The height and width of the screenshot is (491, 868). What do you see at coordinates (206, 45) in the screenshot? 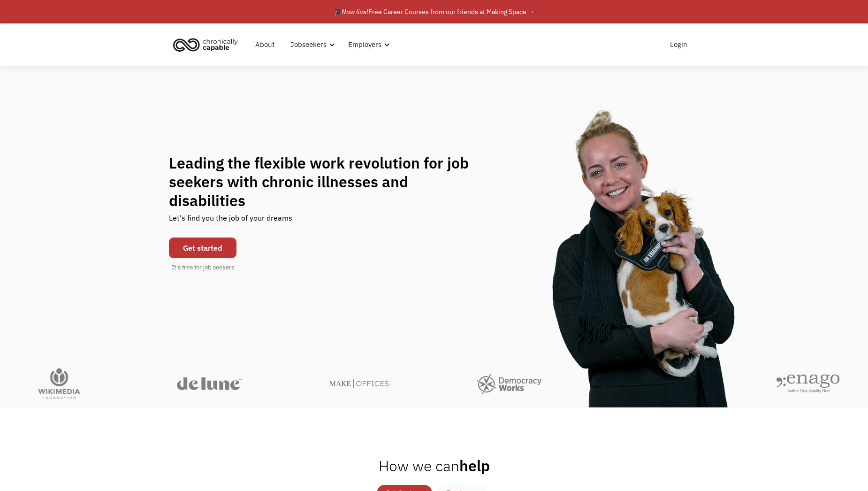
I see `img: Chronically Capable logo` at bounding box center [206, 45].